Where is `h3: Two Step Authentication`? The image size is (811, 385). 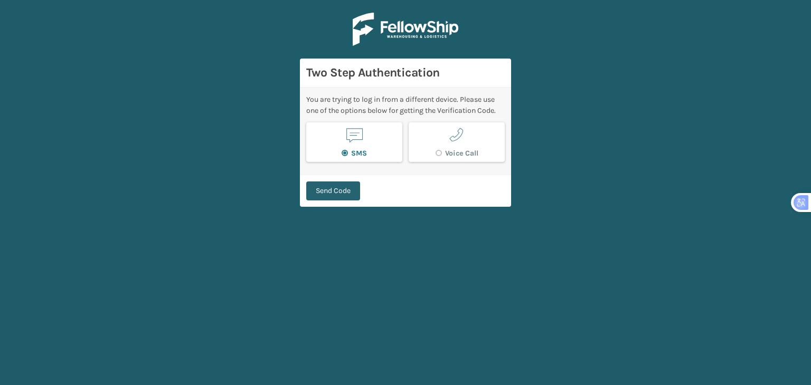 h3: Two Step Authentication is located at coordinates (405, 73).